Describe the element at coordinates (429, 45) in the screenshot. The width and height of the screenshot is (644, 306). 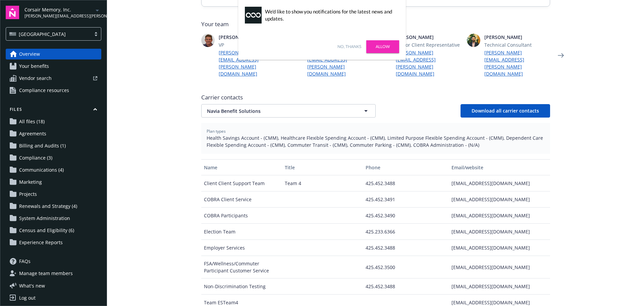
I see `span: Senior Client Representative` at that location.